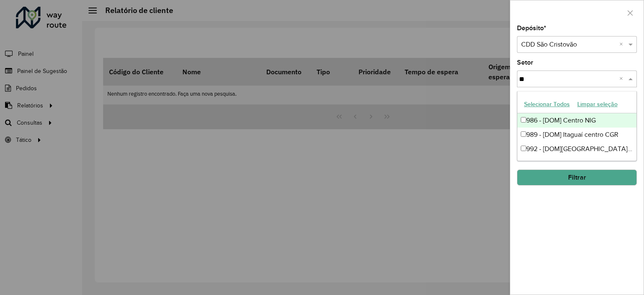 Image resolution: width=644 pixels, height=295 pixels. Describe the element at coordinates (525, 63) in the screenshot. I see `label: Setor` at that location.